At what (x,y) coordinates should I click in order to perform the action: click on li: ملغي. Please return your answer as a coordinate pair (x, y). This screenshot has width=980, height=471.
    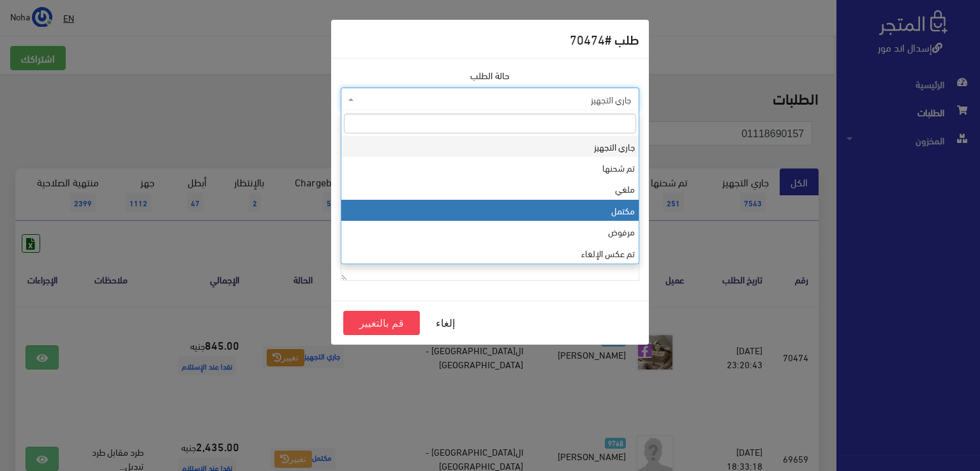
    Looking at the image, I should click on (490, 188).